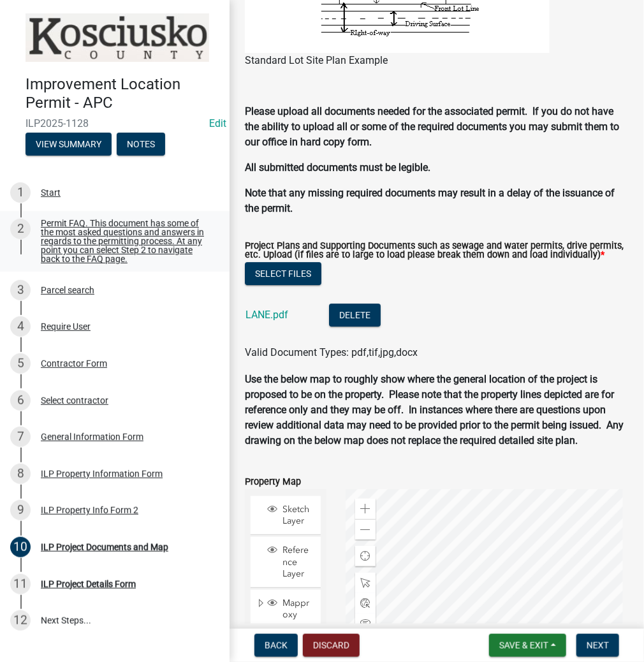 The width and height of the screenshot is (644, 662). I want to click on div: ILP Property Info Form 2, so click(89, 511).